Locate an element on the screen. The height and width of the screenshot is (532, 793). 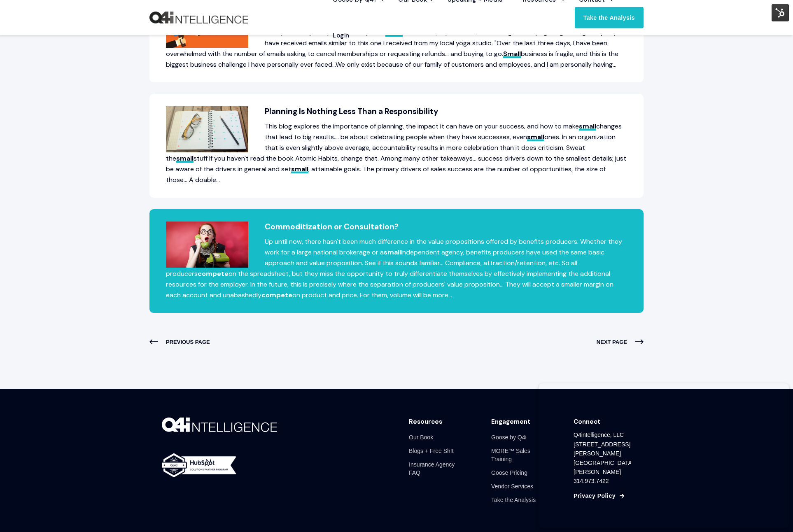
div: Resources is located at coordinates (425, 422).